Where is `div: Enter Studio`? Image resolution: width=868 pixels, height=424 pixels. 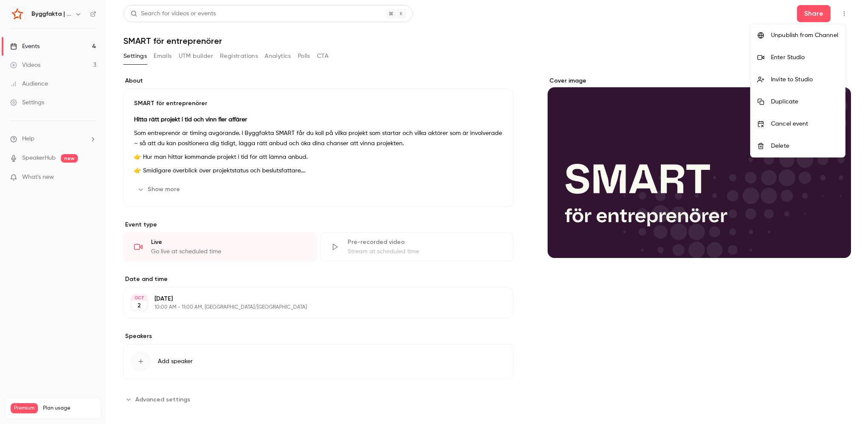 div: Enter Studio is located at coordinates (805, 57).